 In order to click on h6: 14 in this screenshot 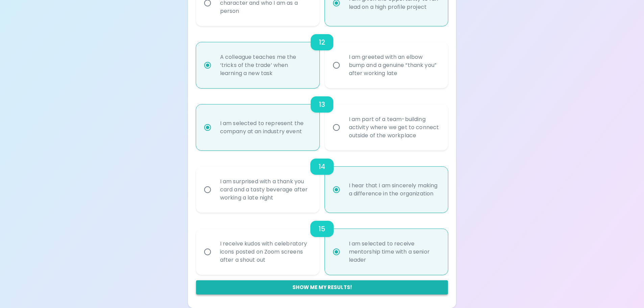, I will do `click(322, 167)`.